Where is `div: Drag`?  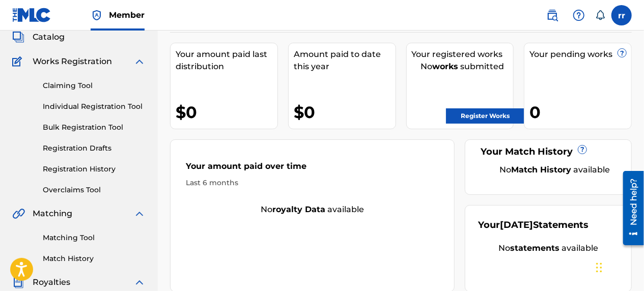 div: Drag is located at coordinates (600, 268).